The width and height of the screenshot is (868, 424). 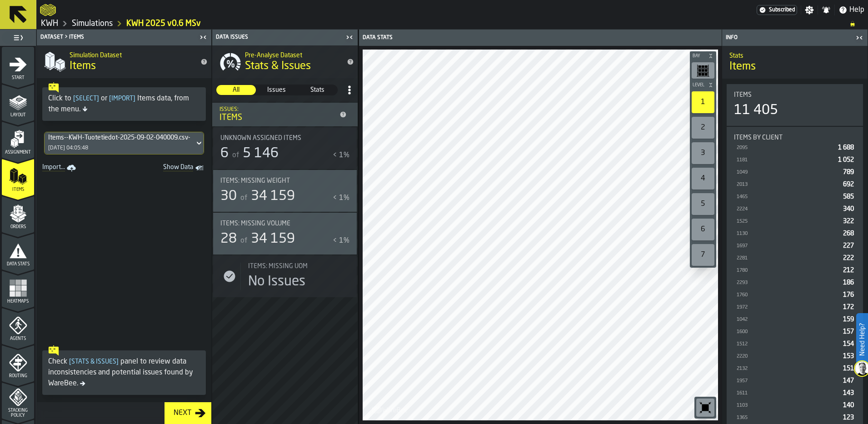 What do you see at coordinates (788, 417) in the screenshot?
I see `div: 1365` at bounding box center [788, 417].